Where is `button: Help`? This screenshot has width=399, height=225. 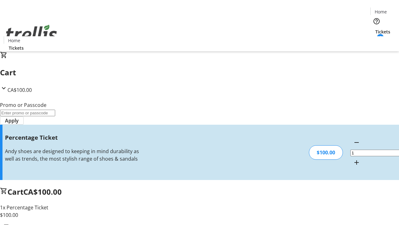 button: Help is located at coordinates (377, 21).